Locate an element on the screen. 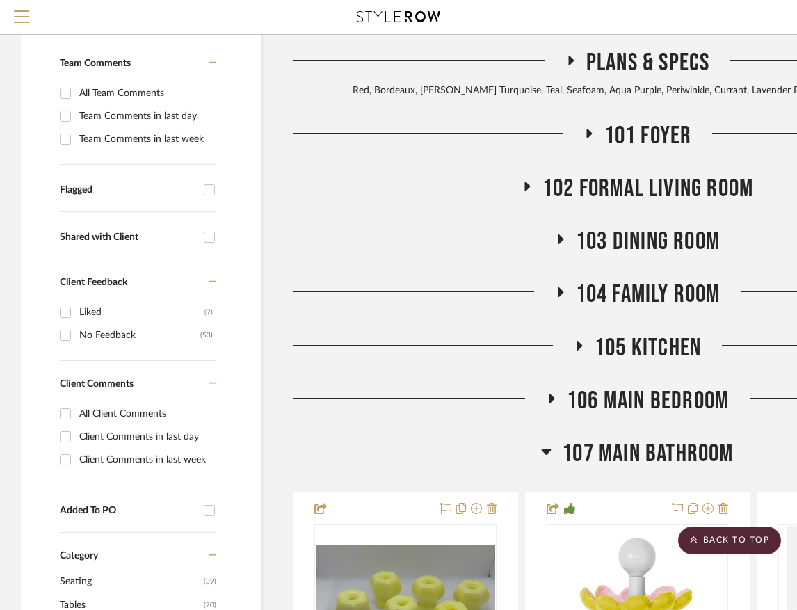 The width and height of the screenshot is (797, 610). span: Team Comments is located at coordinates (95, 63).